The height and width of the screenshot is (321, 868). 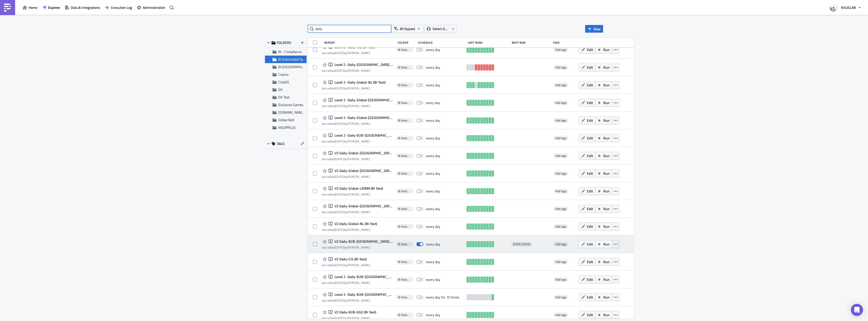 What do you see at coordinates (857, 310) in the screenshot?
I see `div: Open Intercom Messenger` at bounding box center [857, 310].